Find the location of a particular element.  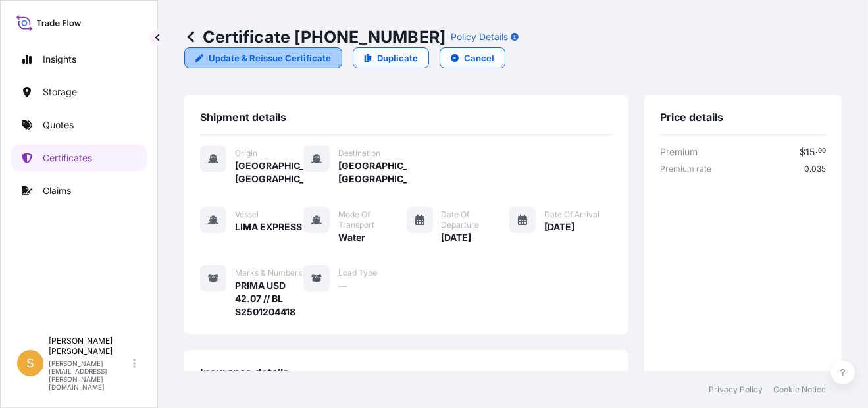

span: Marks & Numbers is located at coordinates (268, 273).